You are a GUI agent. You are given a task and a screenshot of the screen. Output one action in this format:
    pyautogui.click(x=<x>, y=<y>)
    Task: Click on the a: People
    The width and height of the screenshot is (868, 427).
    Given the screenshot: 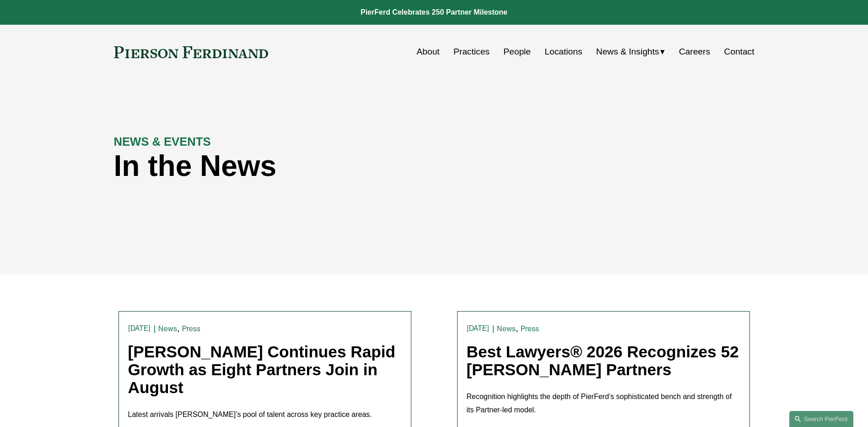 What is the action you would take?
    pyautogui.click(x=517, y=52)
    